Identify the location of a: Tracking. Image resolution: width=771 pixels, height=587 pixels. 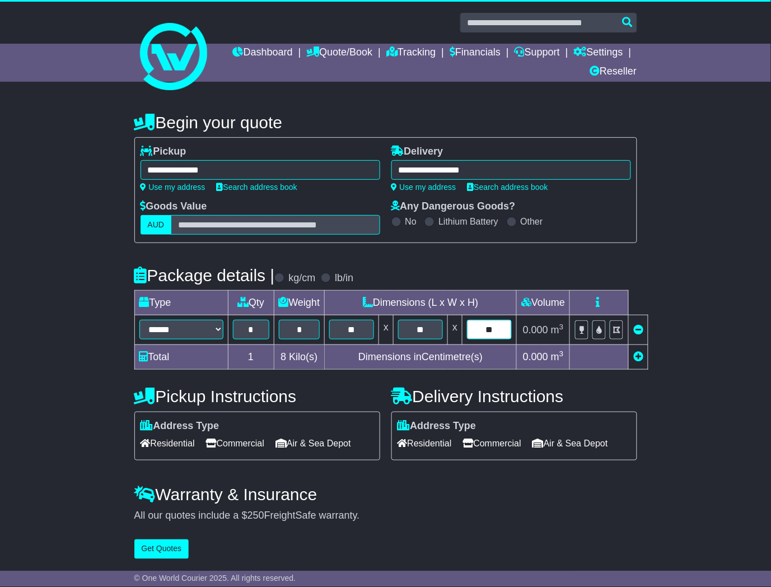
(411, 53).